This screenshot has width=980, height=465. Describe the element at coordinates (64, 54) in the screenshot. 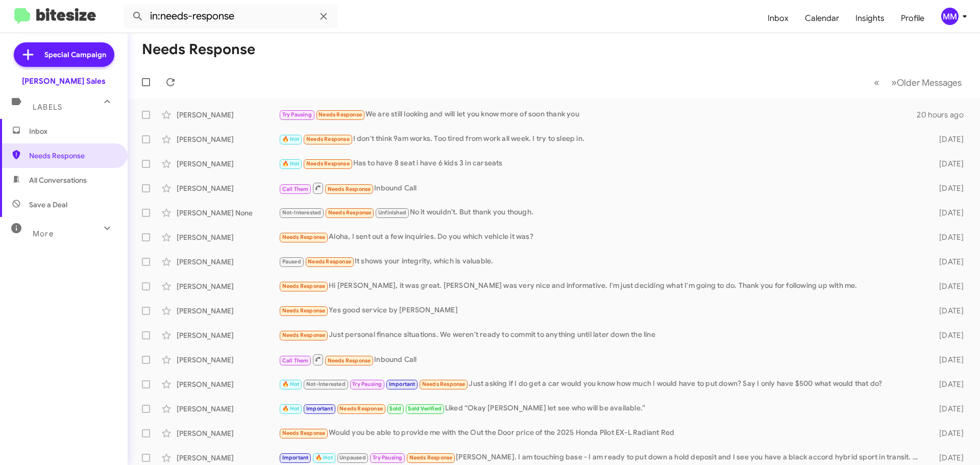

I see `a: Special Campaign` at that location.